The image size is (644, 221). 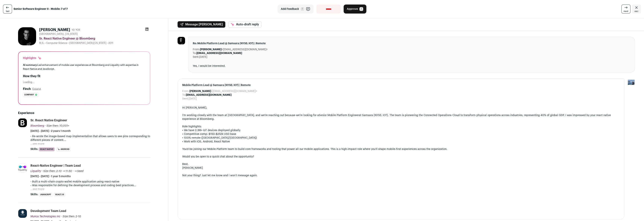 I want to click on div: Highlights, so click(x=32, y=58).